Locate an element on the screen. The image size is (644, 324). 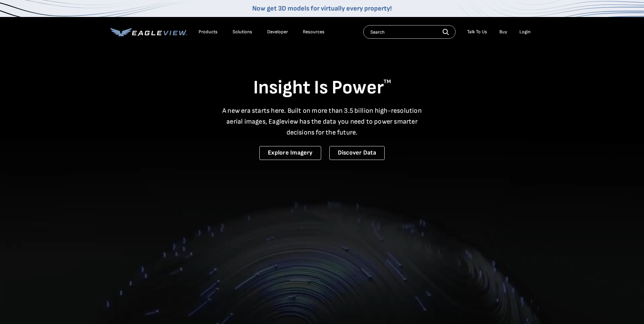
div: Solutions is located at coordinates (242, 32).